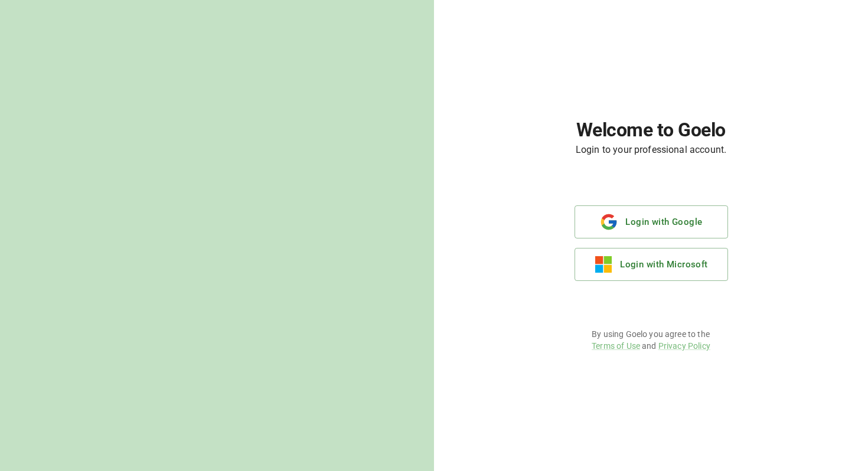 This screenshot has height=471, width=868. I want to click on button: Login with Microsoft, so click(651, 264).